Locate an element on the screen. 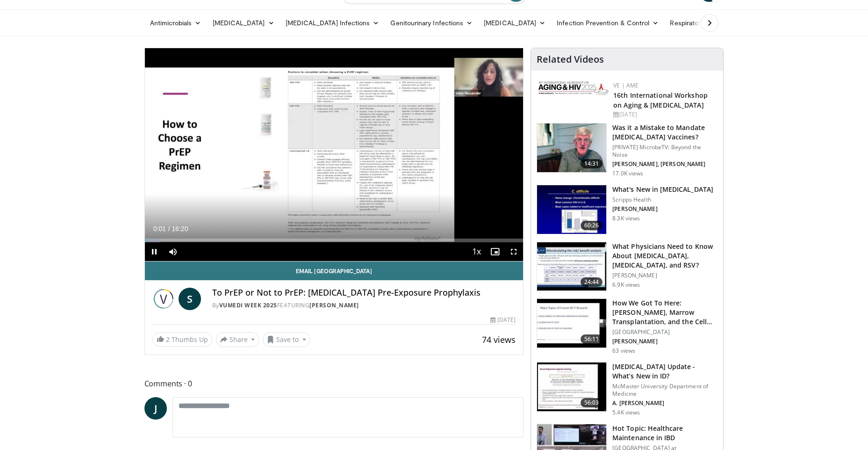  button: Pause is located at coordinates (154, 252).